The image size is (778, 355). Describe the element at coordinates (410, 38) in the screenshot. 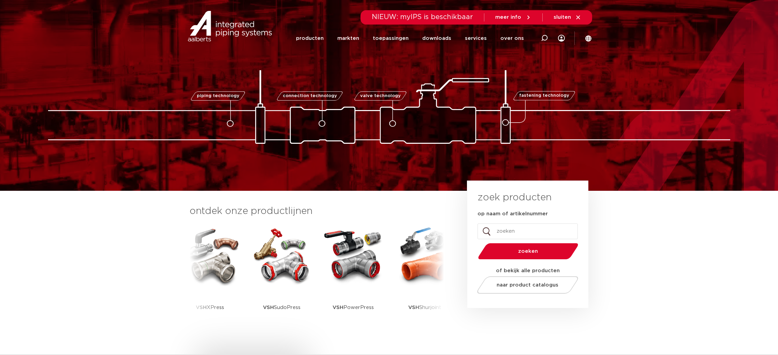

I see `nav: Menu` at that location.